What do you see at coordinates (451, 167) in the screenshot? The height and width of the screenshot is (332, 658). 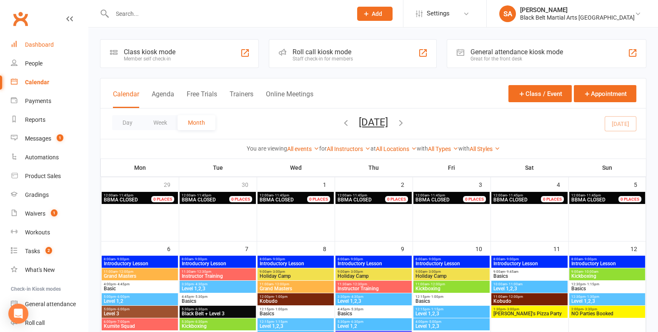 I see `th: Fri` at bounding box center [451, 167].